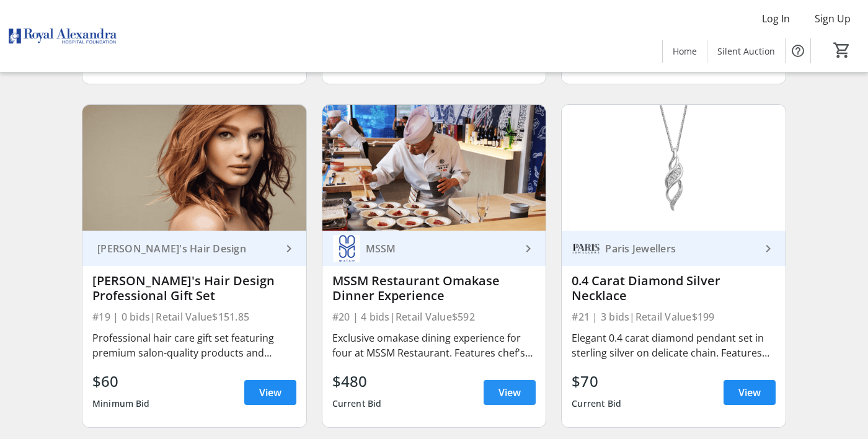  Describe the element at coordinates (684, 51) in the screenshot. I see `a: Home` at that location.